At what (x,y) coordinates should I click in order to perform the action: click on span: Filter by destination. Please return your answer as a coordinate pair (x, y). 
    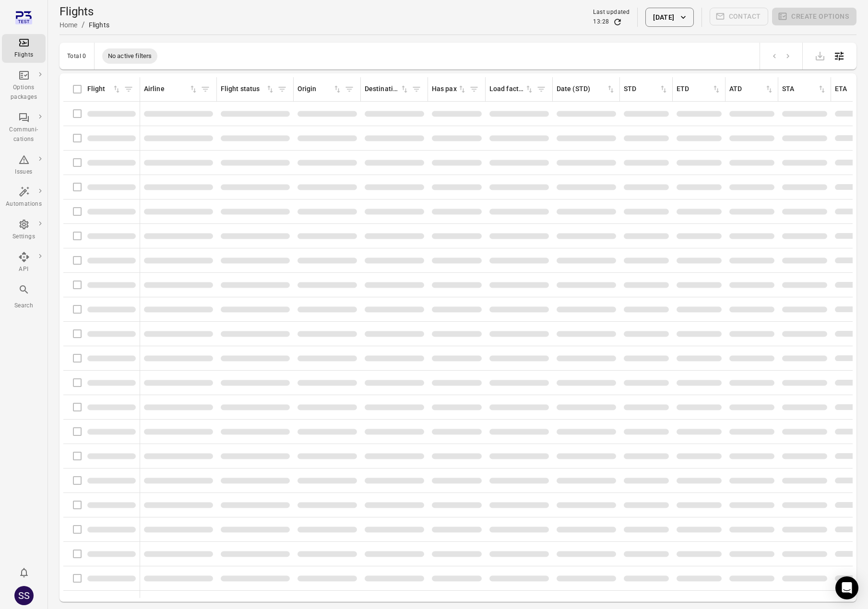
    Looking at the image, I should click on (416, 90).